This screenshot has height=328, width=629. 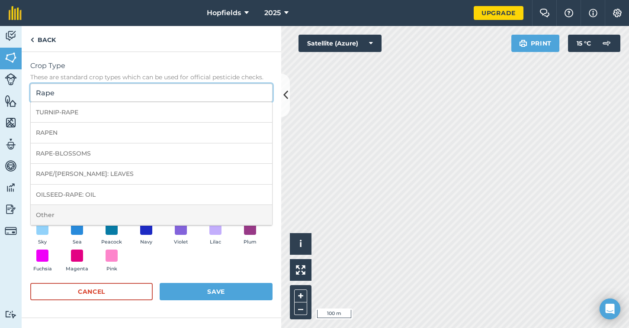 I want to click on a: Back, so click(x=43, y=39).